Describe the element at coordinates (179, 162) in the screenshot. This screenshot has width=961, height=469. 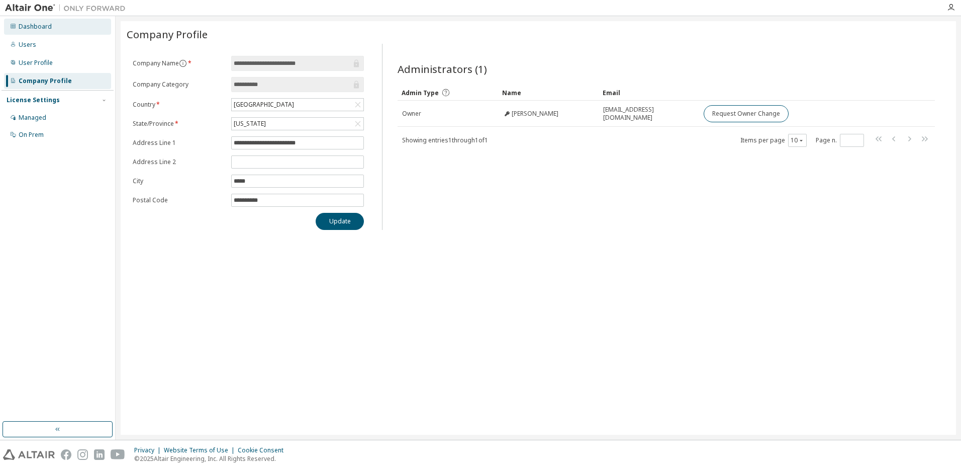
I see `label: Address Line 2` at that location.